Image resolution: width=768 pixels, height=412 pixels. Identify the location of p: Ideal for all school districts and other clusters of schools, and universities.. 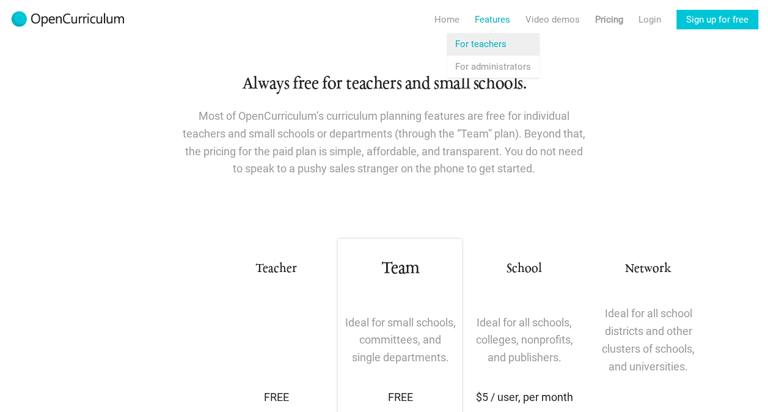
(648, 340).